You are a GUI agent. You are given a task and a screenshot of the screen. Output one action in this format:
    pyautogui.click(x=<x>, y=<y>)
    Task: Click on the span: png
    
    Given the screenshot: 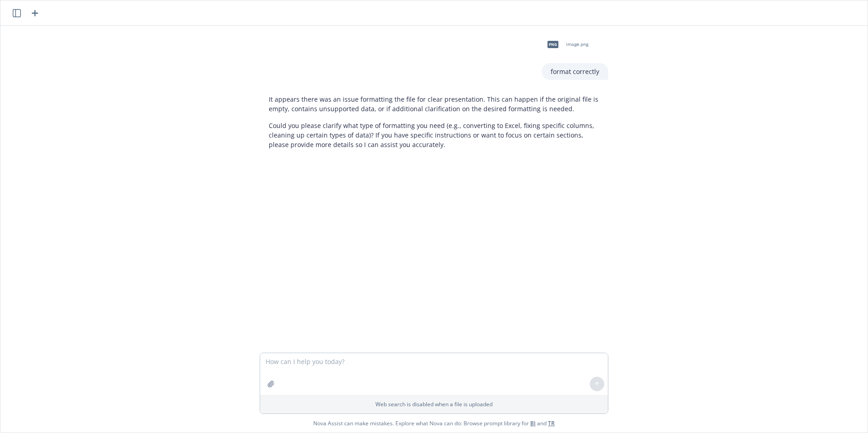 What is the action you would take?
    pyautogui.click(x=553, y=44)
    